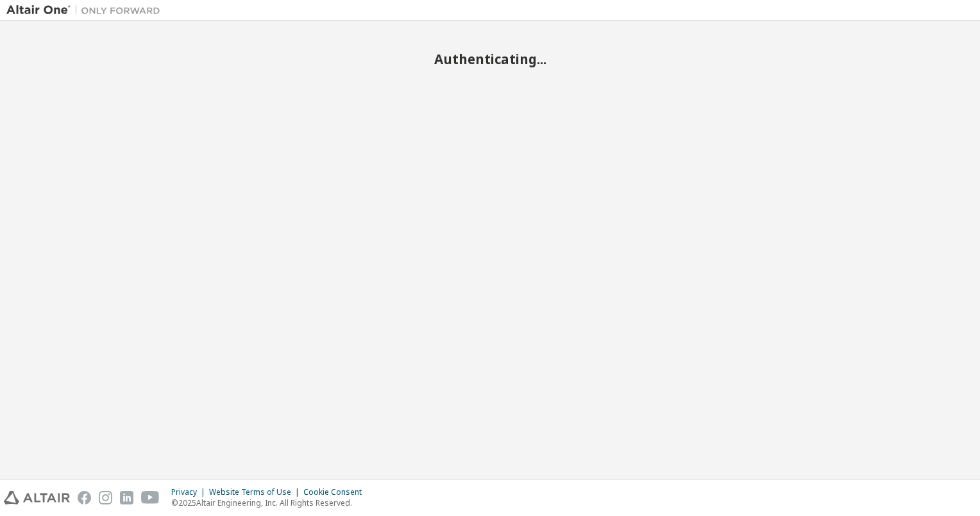 This screenshot has height=516, width=980. Describe the element at coordinates (105, 497) in the screenshot. I see `img: instagram.svg` at that location.